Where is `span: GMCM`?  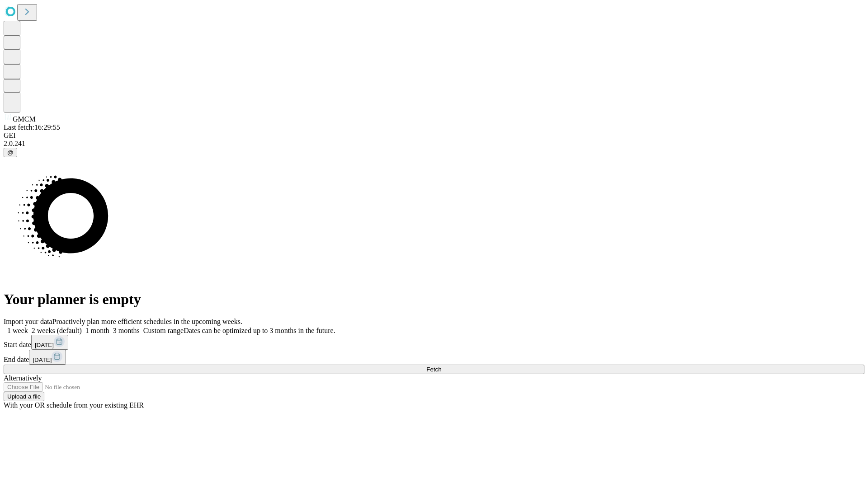 span: GMCM is located at coordinates (24, 119).